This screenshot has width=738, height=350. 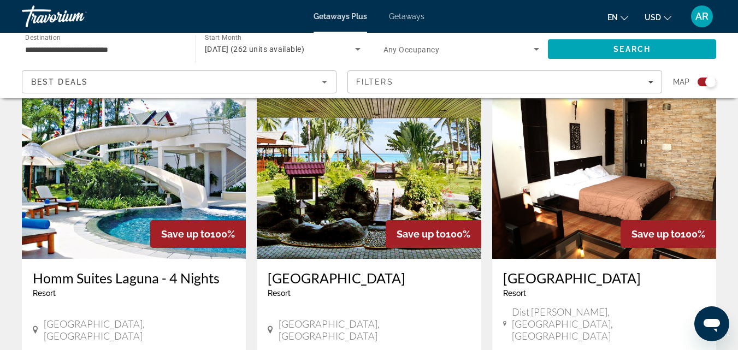 What do you see at coordinates (103, 50) in the screenshot?
I see `input: Select destination` at bounding box center [103, 50].